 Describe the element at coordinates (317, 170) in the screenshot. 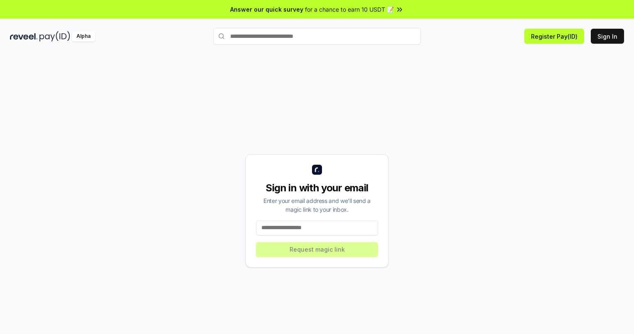

I see `img: logo_small` at that location.